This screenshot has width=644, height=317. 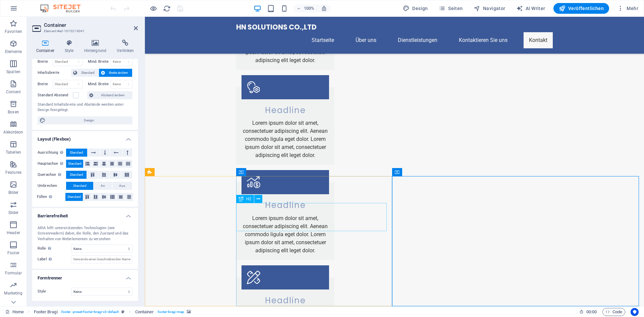 What do you see at coordinates (52, 186) in the screenshot?
I see `label: Umbrechen` at bounding box center [52, 186].